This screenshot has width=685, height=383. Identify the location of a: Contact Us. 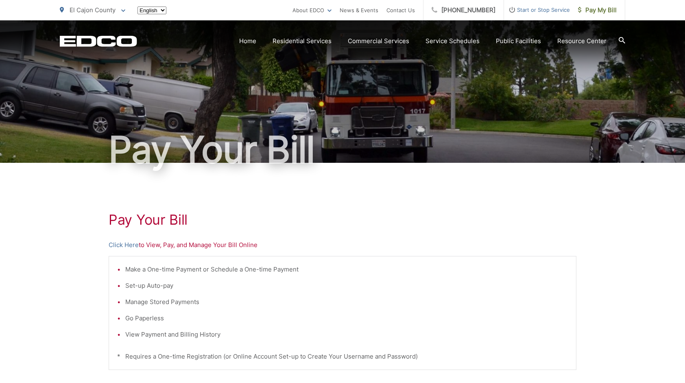
(401, 10).